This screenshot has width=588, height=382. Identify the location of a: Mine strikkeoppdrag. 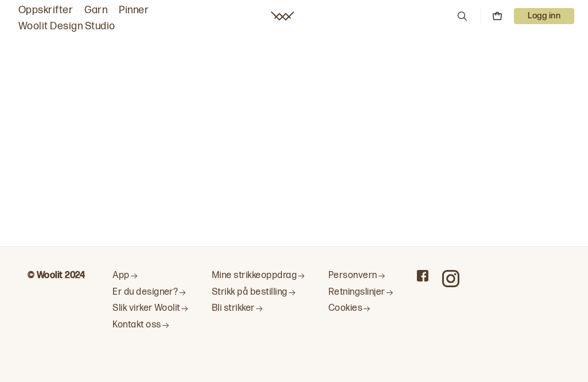
(259, 275).